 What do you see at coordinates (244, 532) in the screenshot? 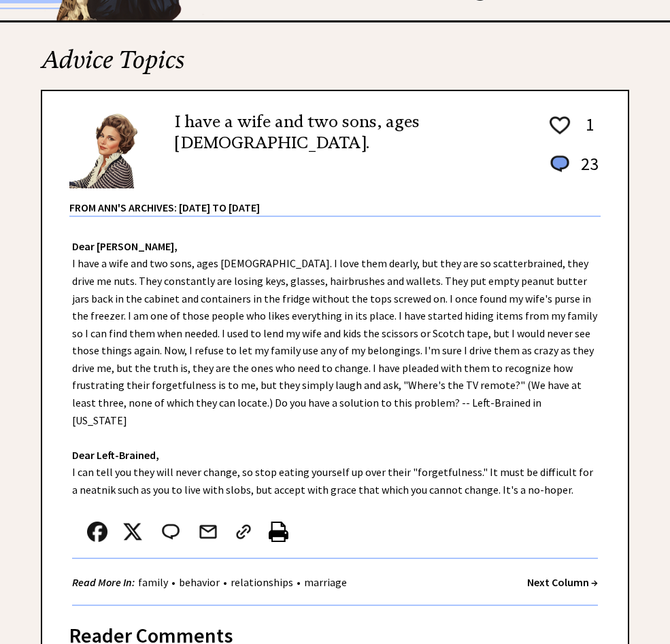
I see `img: link_02.png` at bounding box center [244, 532].